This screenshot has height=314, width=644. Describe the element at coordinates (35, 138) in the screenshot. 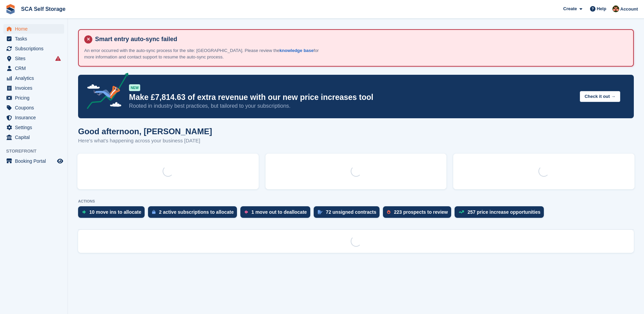

I see `span: Capital` at that location.